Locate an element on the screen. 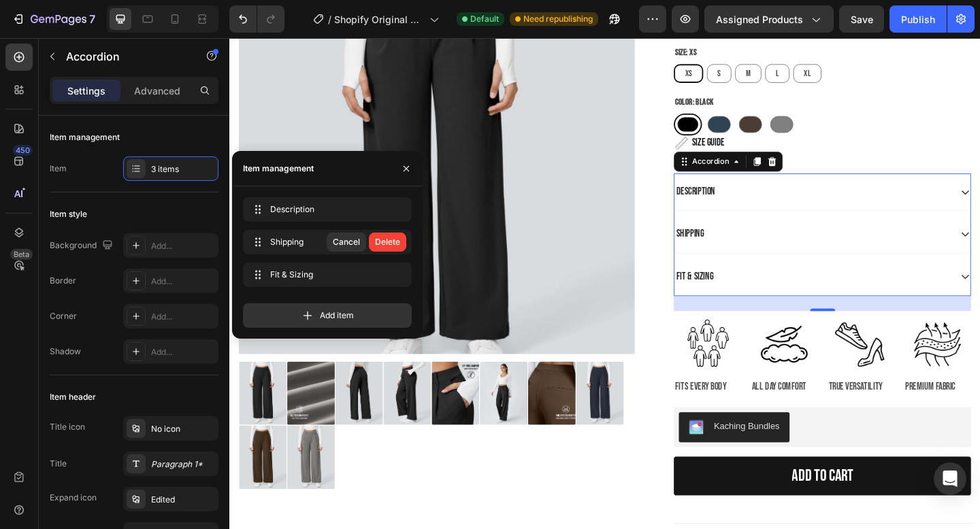  span: Add item is located at coordinates (337, 316).